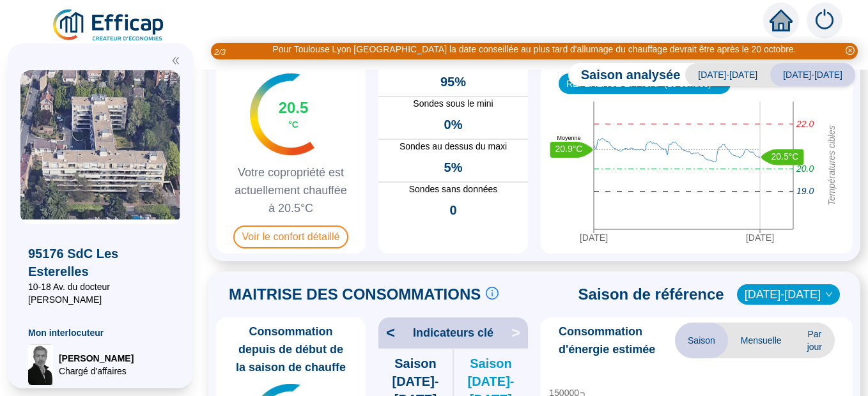 This screenshot has height=396, width=868. Describe the element at coordinates (109, 26) in the screenshot. I see `img: efficap energie logo` at that location.